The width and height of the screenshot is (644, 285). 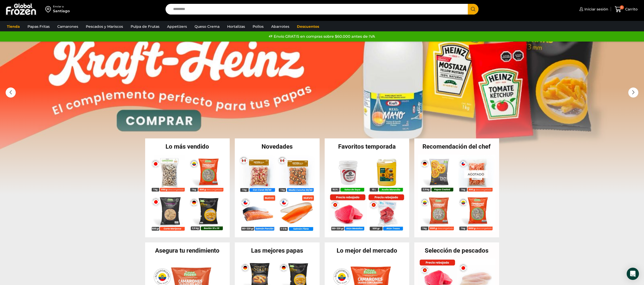 I want to click on a: Pulpa de Frutas, so click(x=145, y=27).